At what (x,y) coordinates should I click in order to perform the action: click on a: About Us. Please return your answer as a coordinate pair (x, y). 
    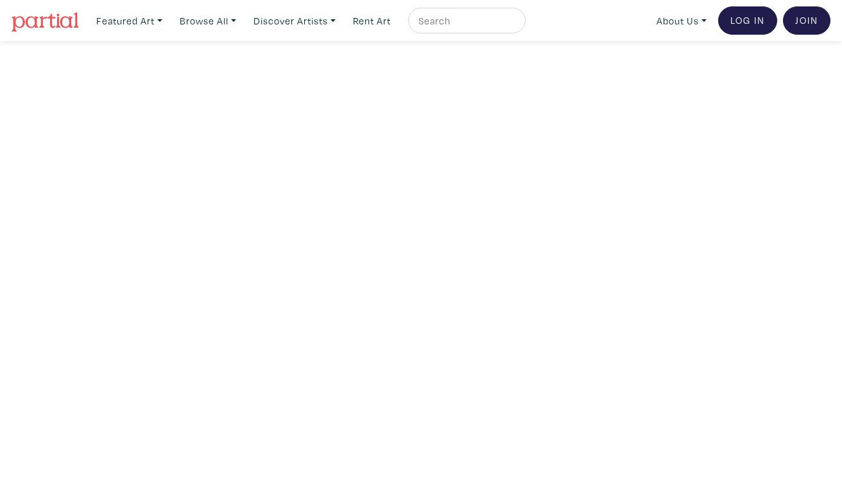
    Looking at the image, I should click on (682, 21).